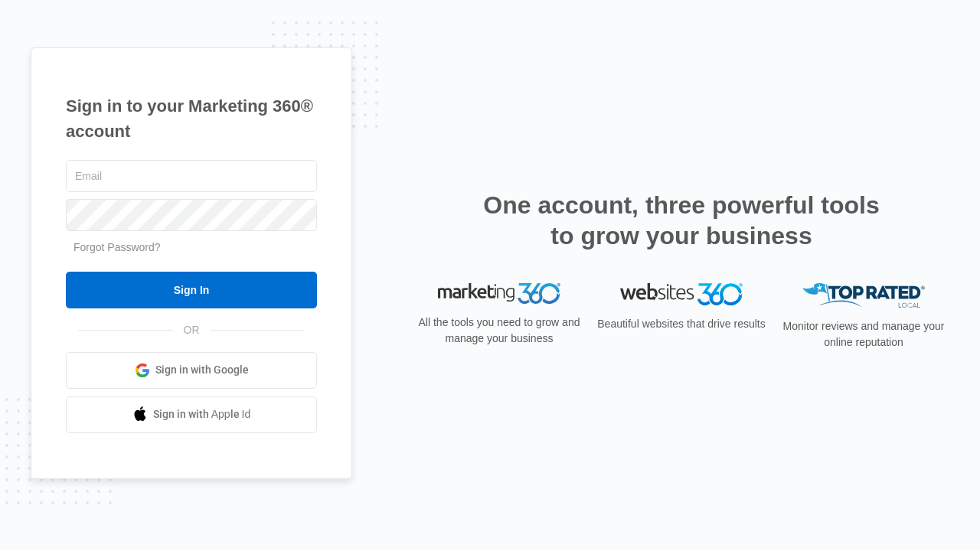  What do you see at coordinates (864, 295) in the screenshot?
I see `img: Top Rated Local` at bounding box center [864, 295].